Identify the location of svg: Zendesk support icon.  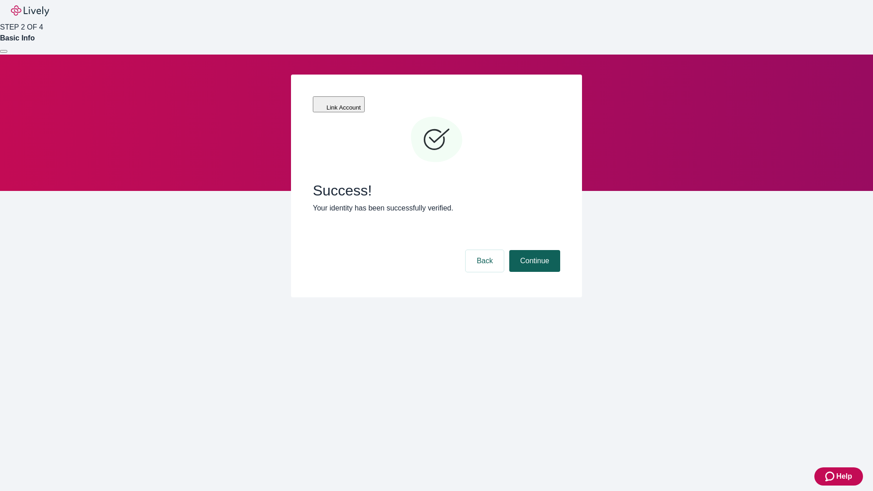
(831, 477).